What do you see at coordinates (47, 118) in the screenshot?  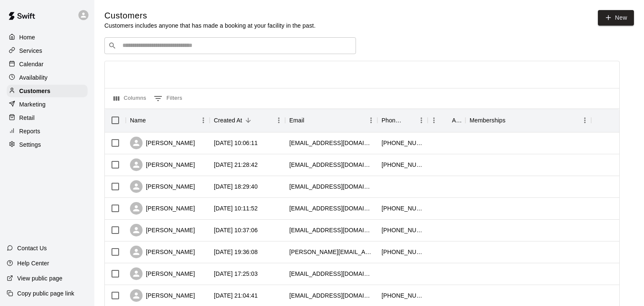 I see `a: Retail` at bounding box center [47, 118].